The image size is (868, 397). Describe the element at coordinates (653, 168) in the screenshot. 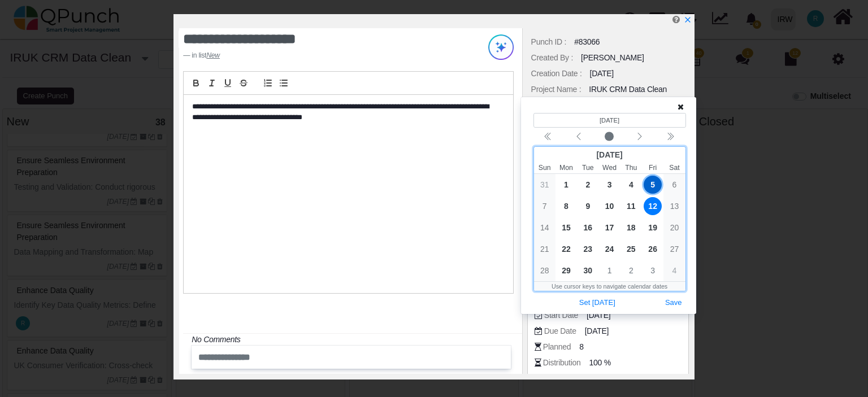

I see `small: Friday` at that location.